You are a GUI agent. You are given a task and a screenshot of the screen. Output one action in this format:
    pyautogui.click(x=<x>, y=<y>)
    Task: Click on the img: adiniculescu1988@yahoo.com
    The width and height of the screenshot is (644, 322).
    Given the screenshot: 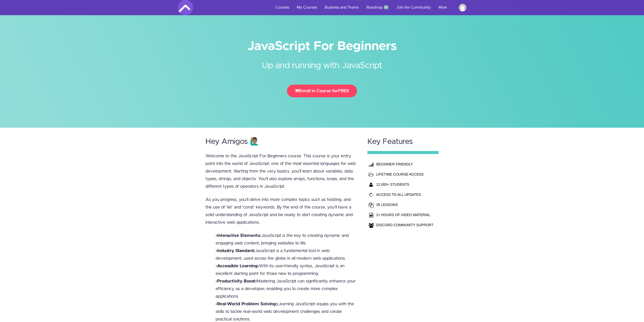 What is the action you would take?
    pyautogui.click(x=462, y=8)
    